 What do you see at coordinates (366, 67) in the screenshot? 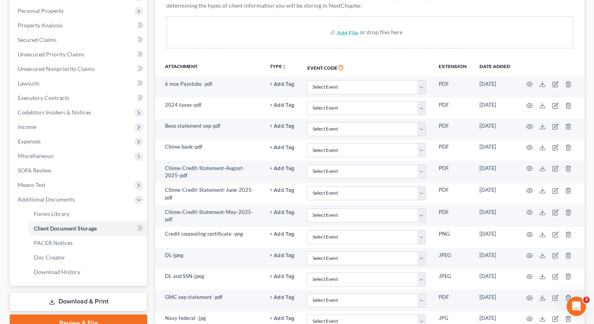
I see `th: Event Code` at bounding box center [366, 67].